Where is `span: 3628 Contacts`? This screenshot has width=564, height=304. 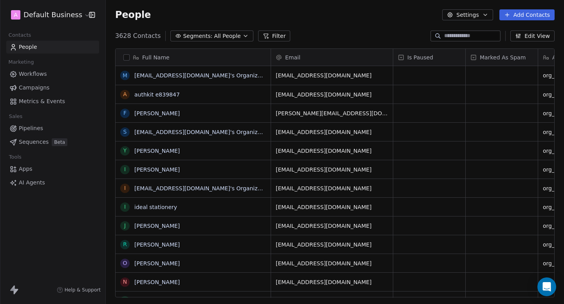 span: 3628 Contacts is located at coordinates (138, 36).